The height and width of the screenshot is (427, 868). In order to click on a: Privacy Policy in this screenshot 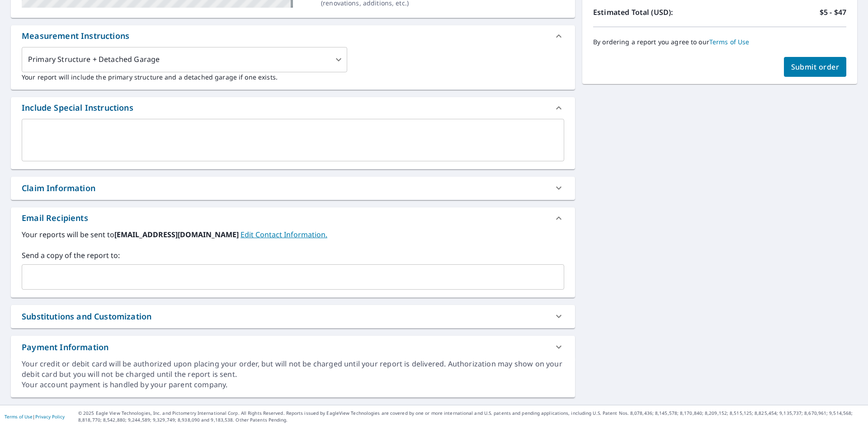, I will do `click(50, 417)`.